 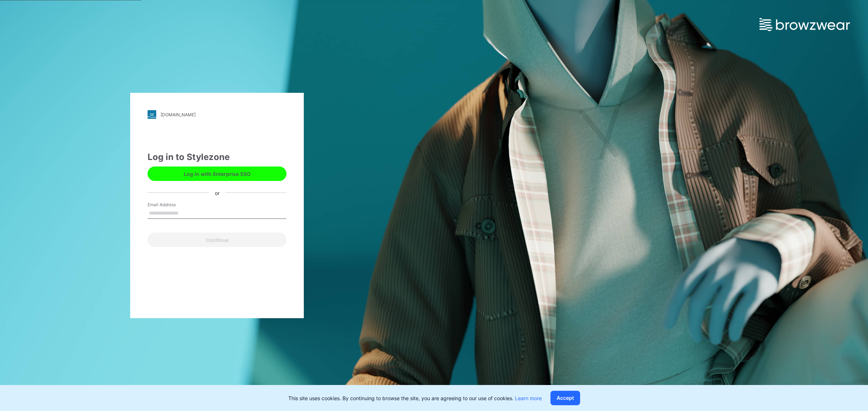 What do you see at coordinates (565, 398) in the screenshot?
I see `button: Accept` at bounding box center [565, 398].